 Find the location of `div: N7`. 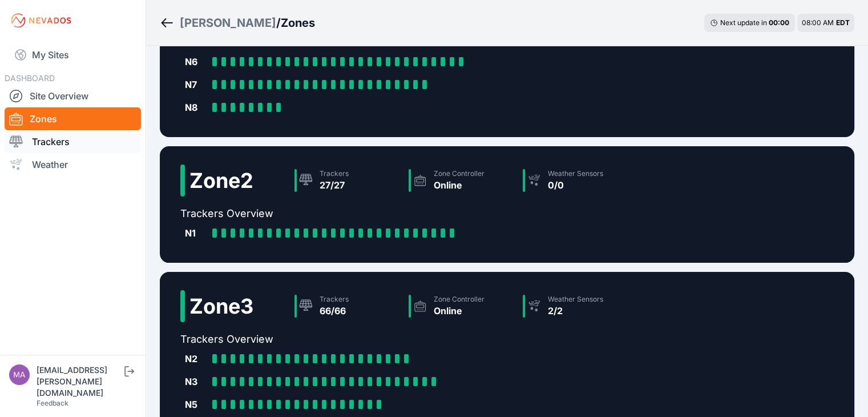

div: N7 is located at coordinates (196, 84).